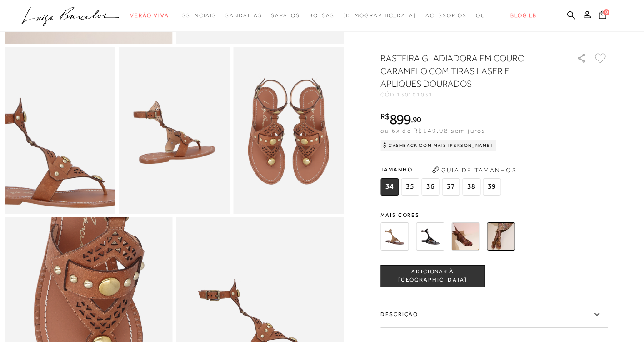 This screenshot has height=342, width=644. I want to click on img: RASTEIRA GLADIADORA EM CAMURÇA PRETA COM TIRAS LASER E APLIQUES DOURADOS, so click(430, 237).